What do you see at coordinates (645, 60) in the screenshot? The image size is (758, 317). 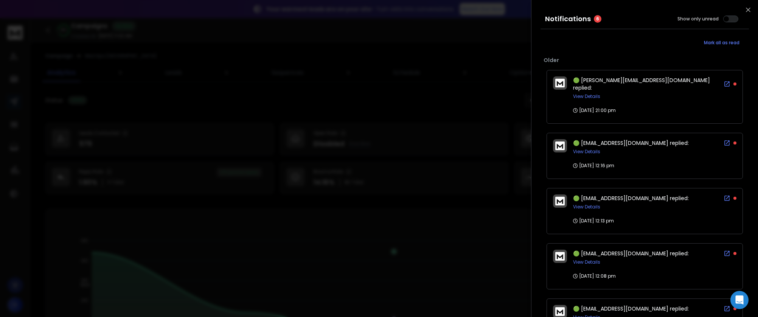 I see `p: Older` at bounding box center [645, 60].